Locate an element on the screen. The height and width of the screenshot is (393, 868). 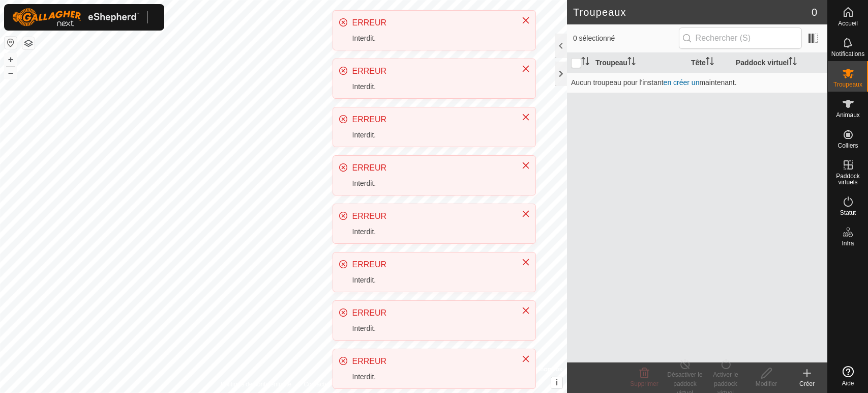
button: Couches de carte is located at coordinates (28, 43).